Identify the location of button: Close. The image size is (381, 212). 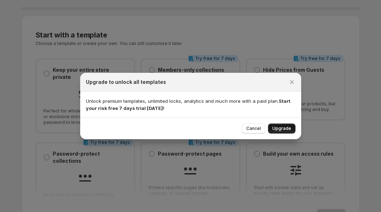
(292, 82).